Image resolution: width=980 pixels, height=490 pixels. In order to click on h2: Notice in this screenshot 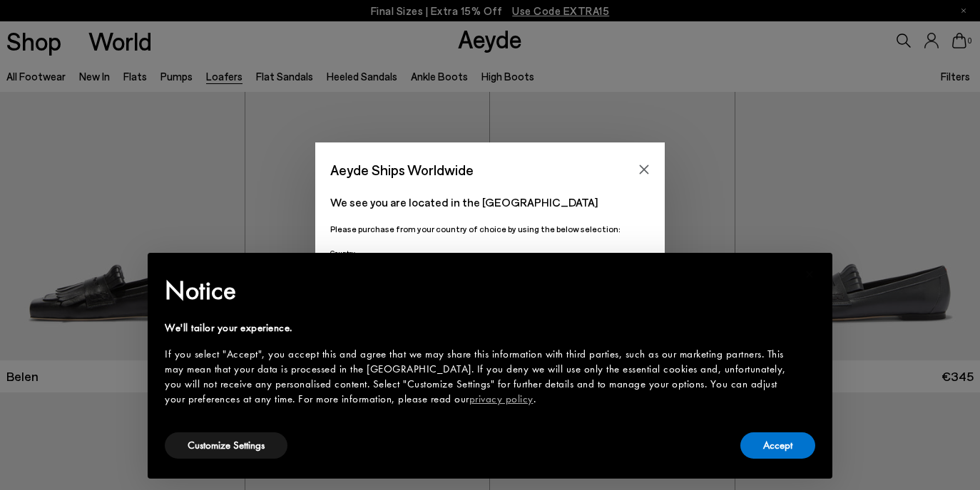, I will do `click(479, 291)`.